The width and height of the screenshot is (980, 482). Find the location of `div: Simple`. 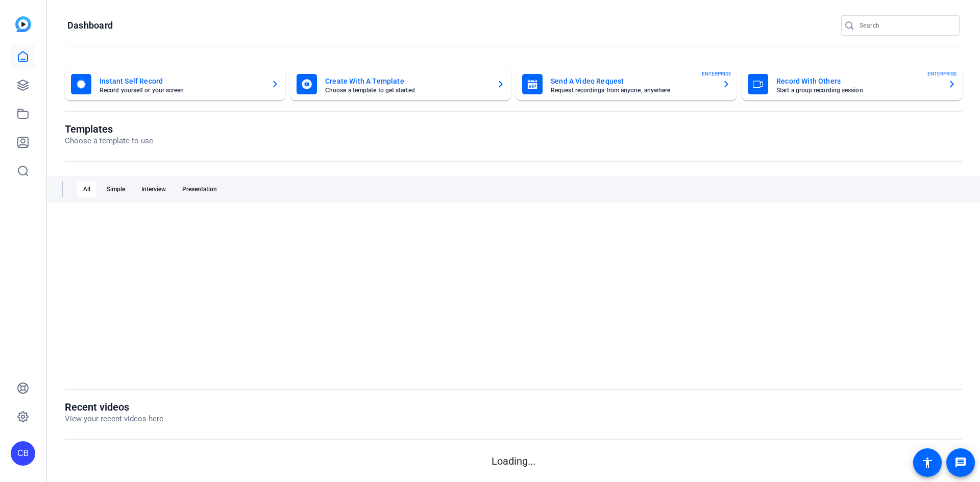

div: Simple is located at coordinates (116, 189).